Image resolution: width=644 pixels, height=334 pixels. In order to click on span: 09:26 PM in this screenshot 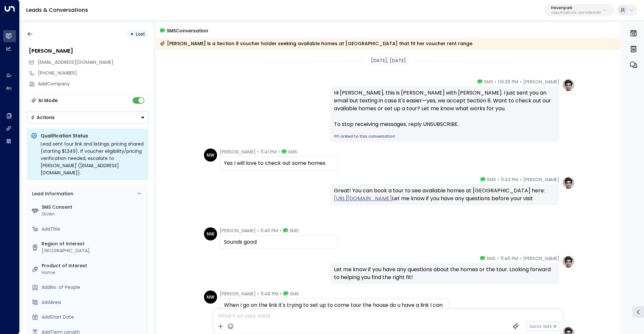, I will do `click(508, 82)`.